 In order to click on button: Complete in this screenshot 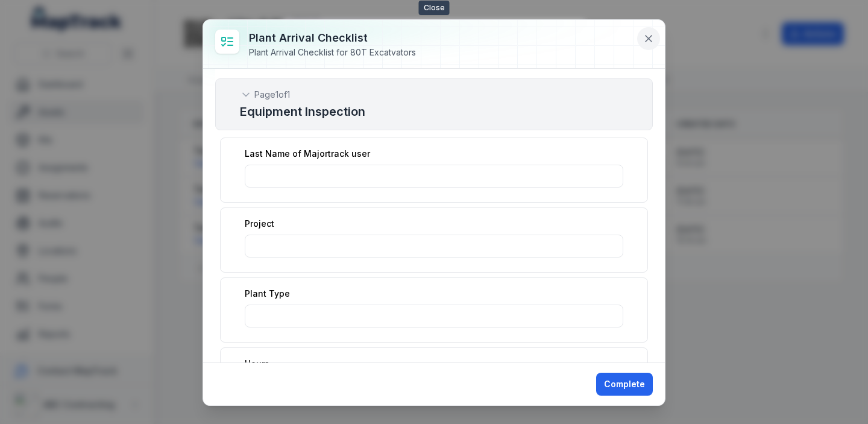, I will do `click(624, 384)`.